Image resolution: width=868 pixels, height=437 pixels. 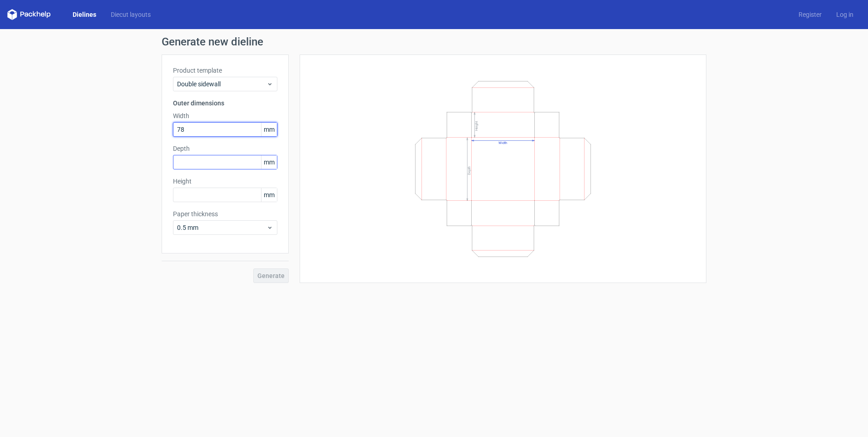 I want to click on label: Height, so click(x=225, y=181).